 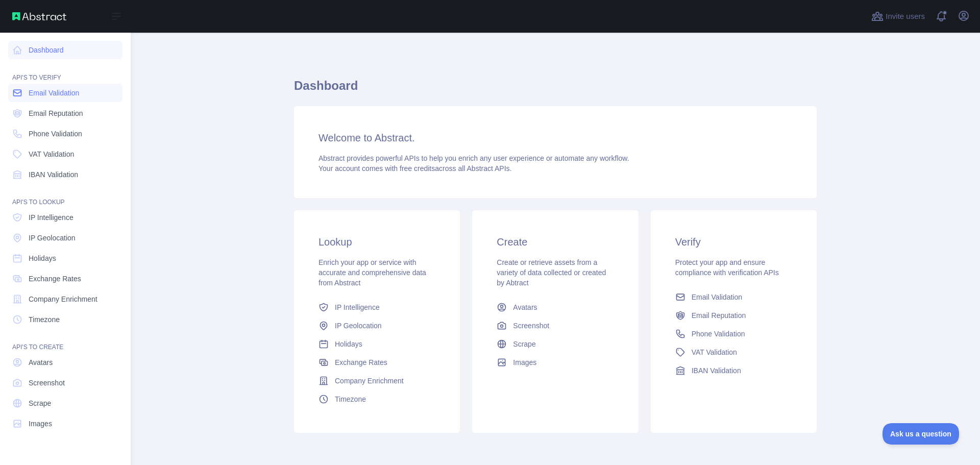 I want to click on h3: Create, so click(x=555, y=242).